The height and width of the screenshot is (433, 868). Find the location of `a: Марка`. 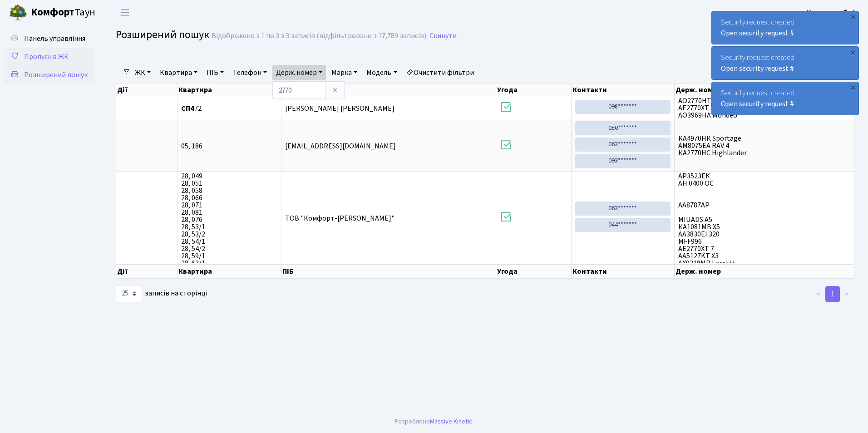

a: Марка is located at coordinates (344, 72).